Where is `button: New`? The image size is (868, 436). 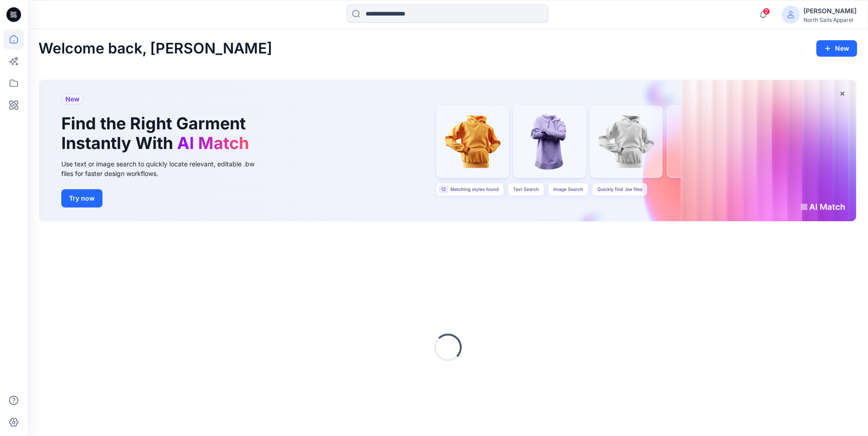 button: New is located at coordinates (837, 49).